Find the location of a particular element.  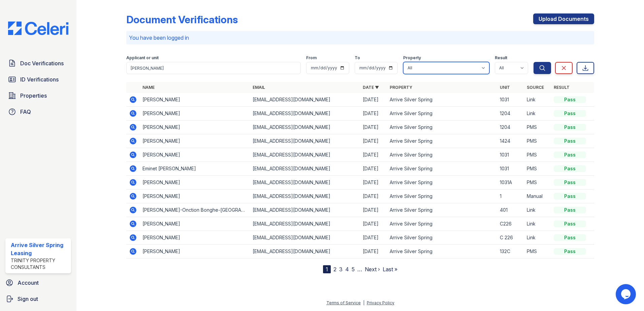

button: Sign out is located at coordinates (38, 299).